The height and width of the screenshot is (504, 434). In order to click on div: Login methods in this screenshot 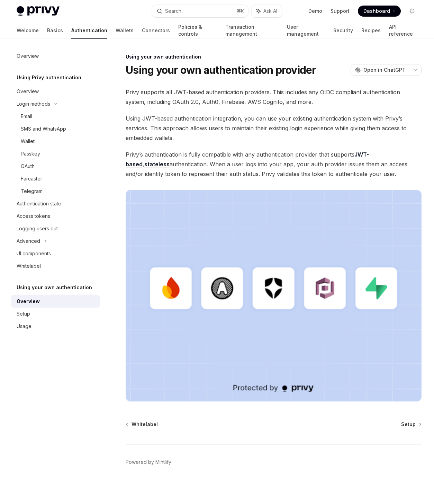, I will do `click(33, 104)`.